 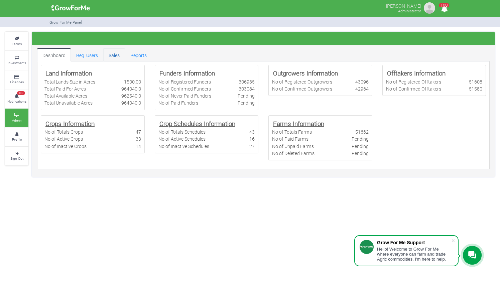 What do you see at coordinates (247, 82) in the screenshot?
I see `div: 306935` at bounding box center [247, 82].